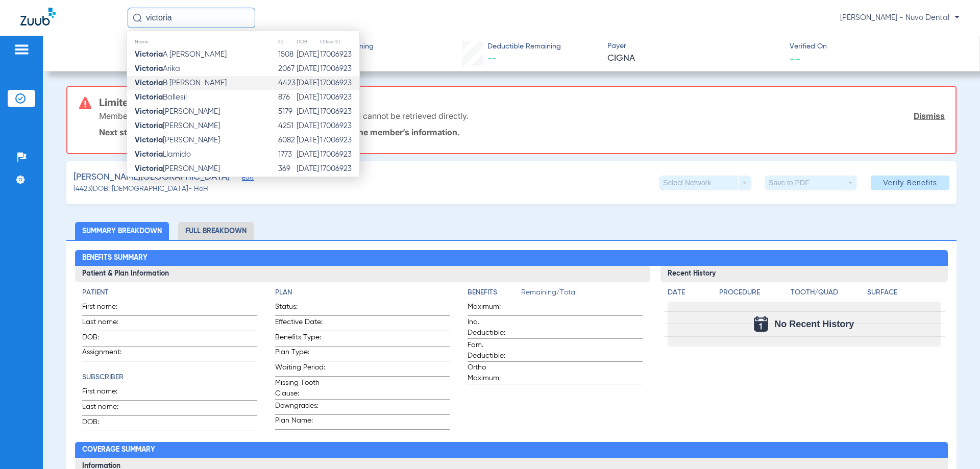 The height and width of the screenshot is (469, 980). What do you see at coordinates (910, 183) in the screenshot?
I see `span: Verify Benefits` at bounding box center [910, 183].